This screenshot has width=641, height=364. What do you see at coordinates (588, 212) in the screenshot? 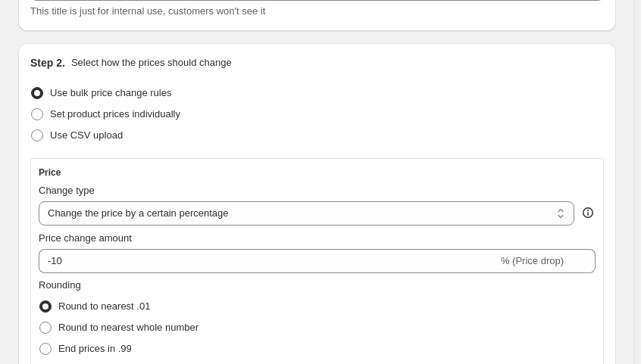
I see `div: help` at bounding box center [588, 212].